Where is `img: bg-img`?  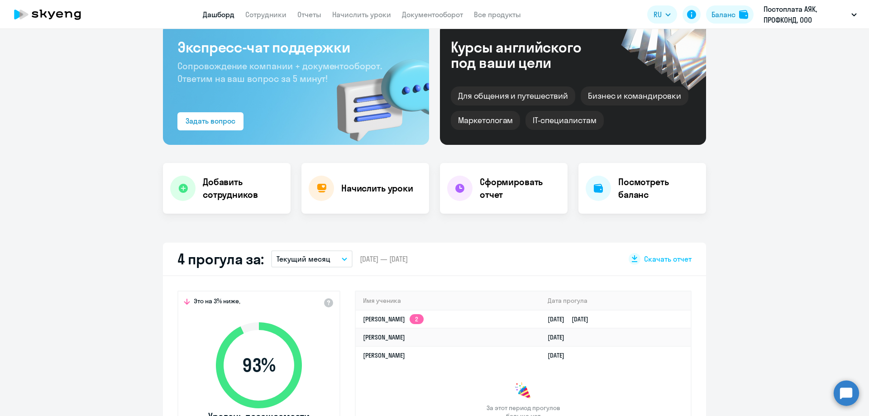
img: bg-img is located at coordinates (376, 94).